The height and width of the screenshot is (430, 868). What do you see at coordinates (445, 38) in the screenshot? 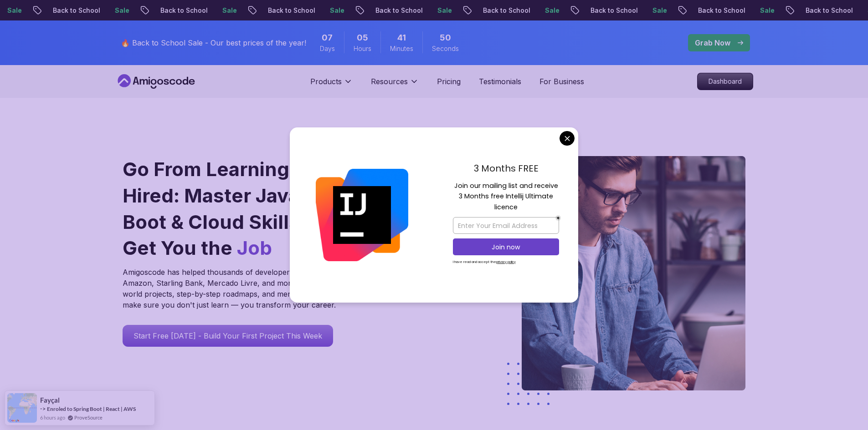
I see `span: 50 Seconds` at bounding box center [445, 38].